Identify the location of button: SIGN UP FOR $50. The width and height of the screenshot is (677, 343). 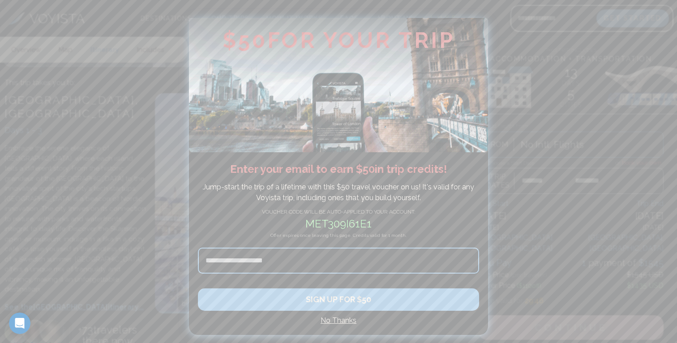
(339, 300).